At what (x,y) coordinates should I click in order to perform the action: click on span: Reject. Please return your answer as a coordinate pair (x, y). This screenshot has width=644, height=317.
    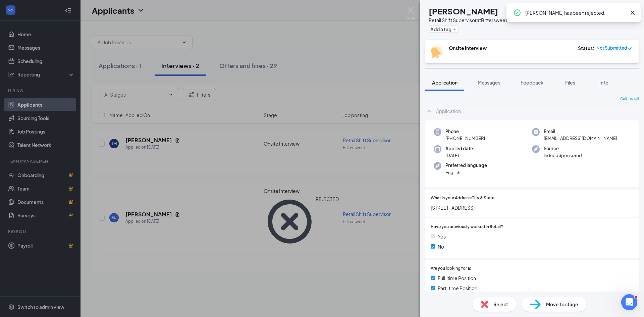
    Looking at the image, I should click on (501, 304).